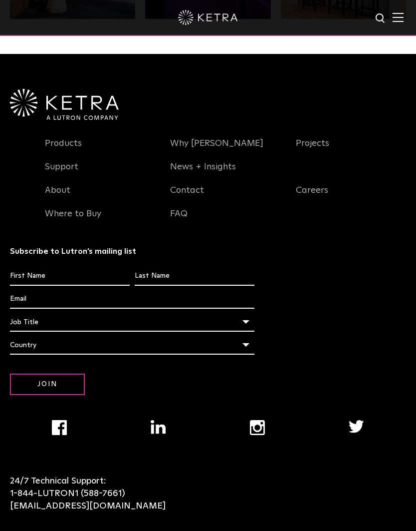 The height and width of the screenshot is (531, 416). Describe the element at coordinates (67, 493) in the screenshot. I see `a: 1-844-LUTRON1 (588-7661)` at that location.